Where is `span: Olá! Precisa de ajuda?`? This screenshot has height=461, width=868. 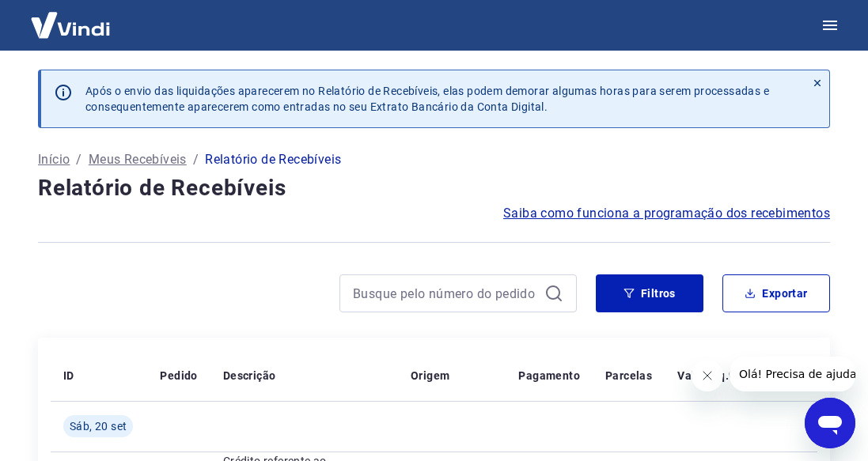 span: Olá! Precisa de ajuda? is located at coordinates (71, 17).